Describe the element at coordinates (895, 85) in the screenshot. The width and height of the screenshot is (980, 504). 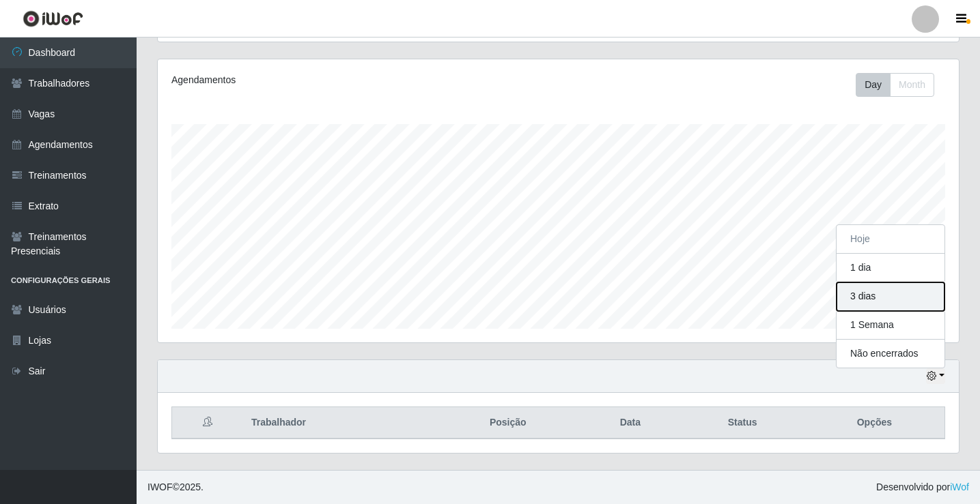
I see `div: First group` at that location.